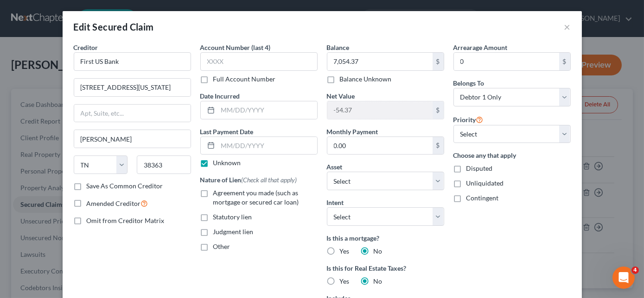 This screenshot has height=298, width=644. What do you see at coordinates (485, 183) in the screenshot?
I see `span: Unliquidated` at bounding box center [485, 183].